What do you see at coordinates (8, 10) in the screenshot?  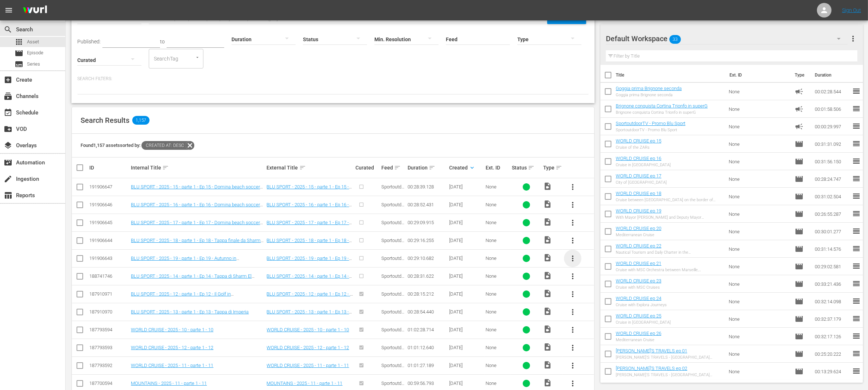 I see `span: menu` at bounding box center [8, 10].